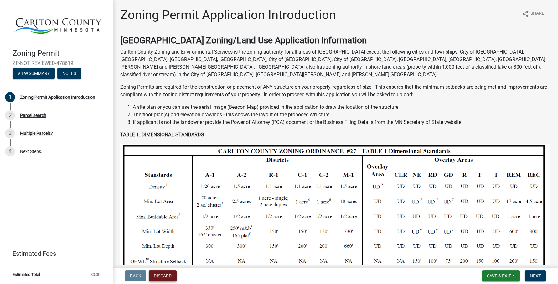  I want to click on button: Discard, so click(163, 276).